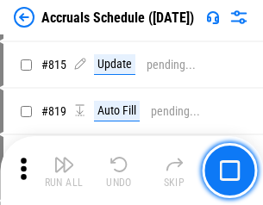  Describe the element at coordinates (213, 17) in the screenshot. I see `img: Support` at that location.